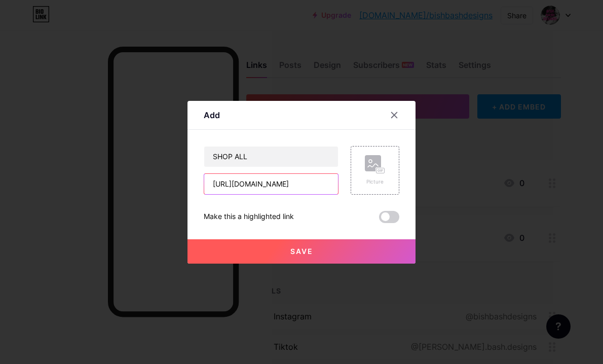  Describe the element at coordinates (271, 184) in the screenshot. I see `input: URL` at that location.